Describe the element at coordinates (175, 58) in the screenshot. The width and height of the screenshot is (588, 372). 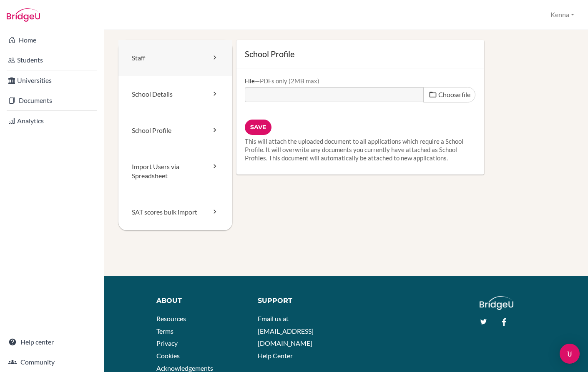
I see `a: Staff` at that location.